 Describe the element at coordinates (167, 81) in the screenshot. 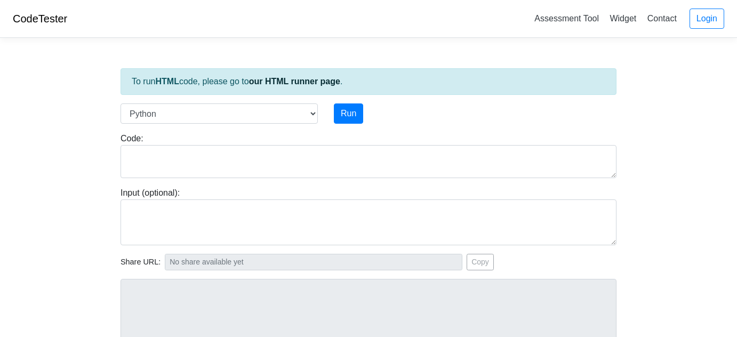

I see `strong: HTML` at that location.